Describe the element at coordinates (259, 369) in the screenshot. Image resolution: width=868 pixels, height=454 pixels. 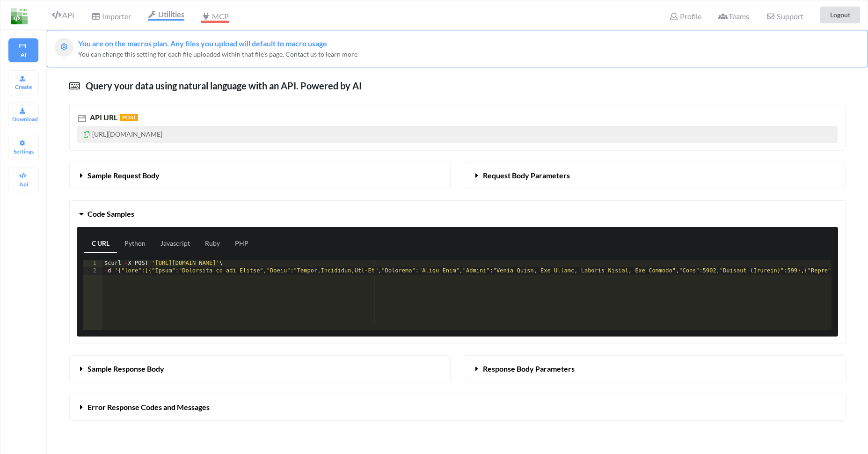
I see `button: Sample Response Body` at that location.